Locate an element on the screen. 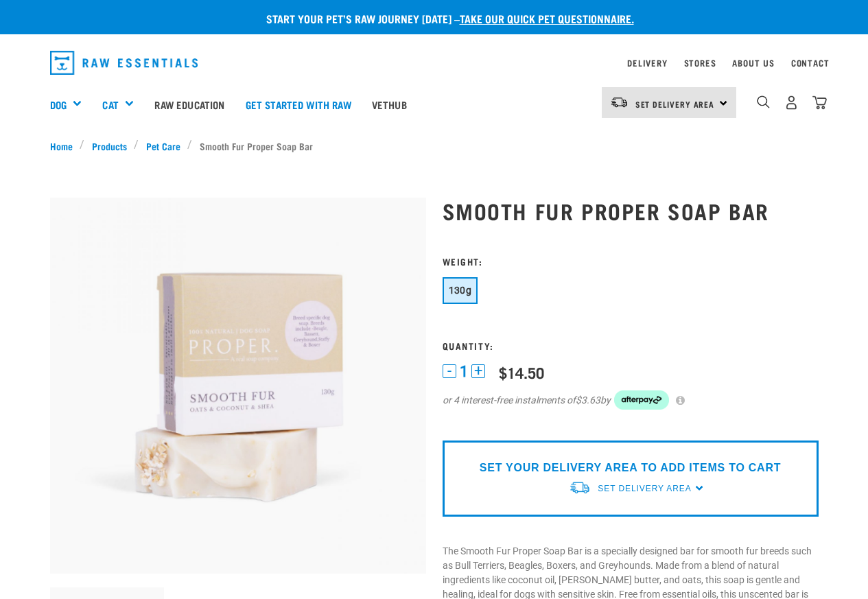  div: $14.50 is located at coordinates (521, 372).